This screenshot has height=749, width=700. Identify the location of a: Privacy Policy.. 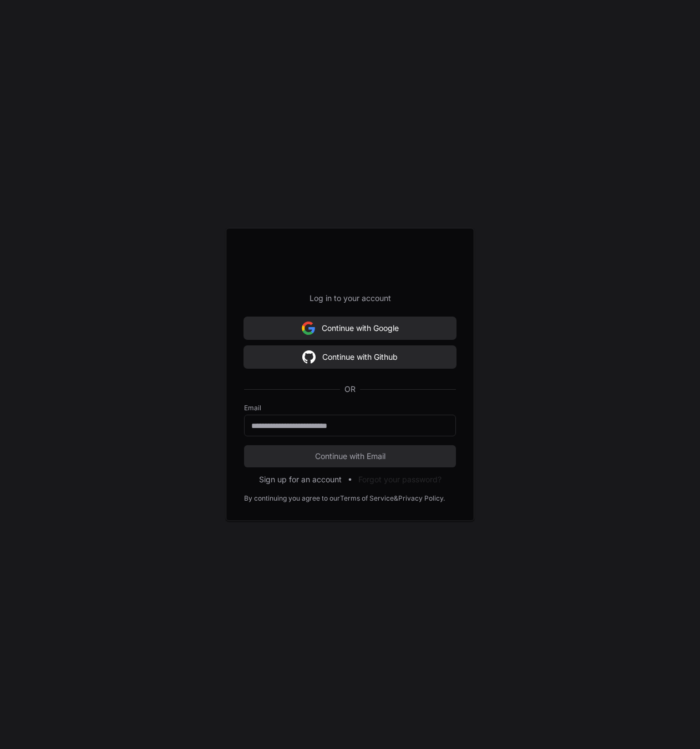
(421, 499).